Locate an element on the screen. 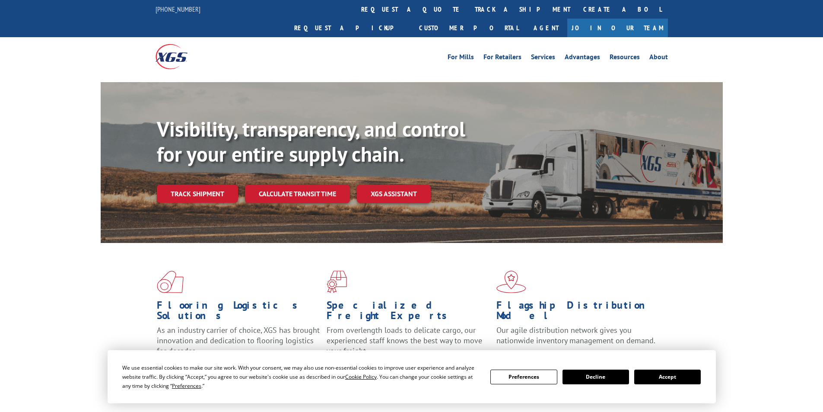 This screenshot has width=823, height=412. h1: Specialized Freight Experts is located at coordinates (408, 312).